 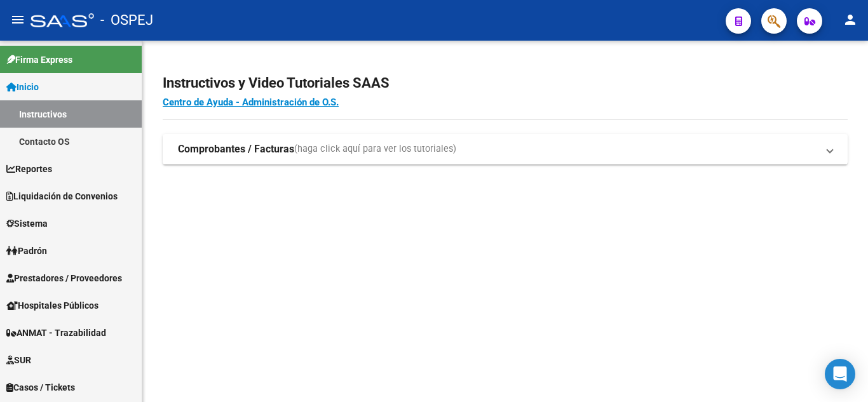 What do you see at coordinates (61, 197) in the screenshot?
I see `span: Liquidación de Convenios` at bounding box center [61, 197].